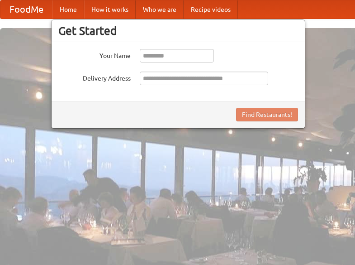  Describe the element at coordinates (26, 10) in the screenshot. I see `a: FoodMe` at that location.